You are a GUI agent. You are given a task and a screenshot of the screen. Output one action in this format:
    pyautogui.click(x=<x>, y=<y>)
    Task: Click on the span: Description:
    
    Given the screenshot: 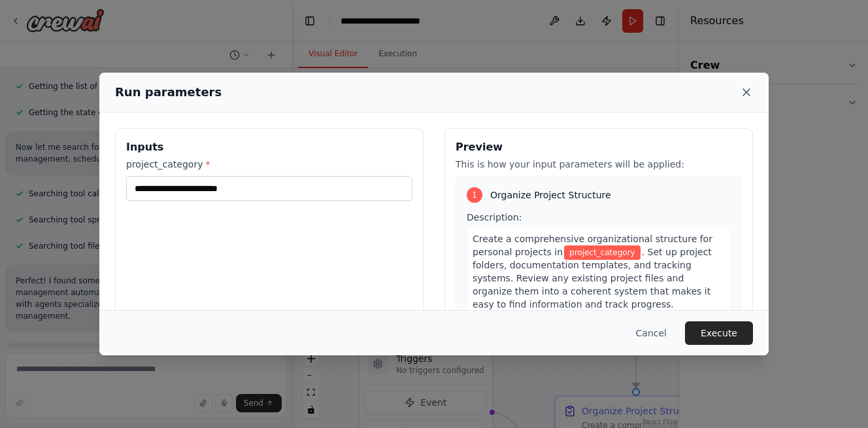 What is the action you would take?
    pyautogui.click(x=495, y=217)
    